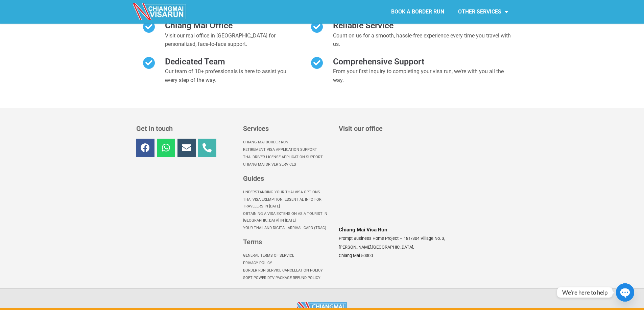  I want to click on h2: Chiang Mai Office, so click(228, 26).